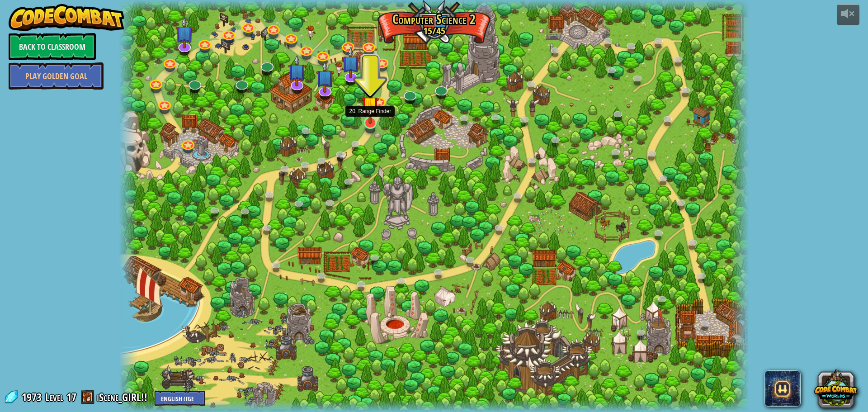 The image size is (868, 412). What do you see at coordinates (56, 76) in the screenshot?
I see `a: Play Golden Goal` at bounding box center [56, 76].